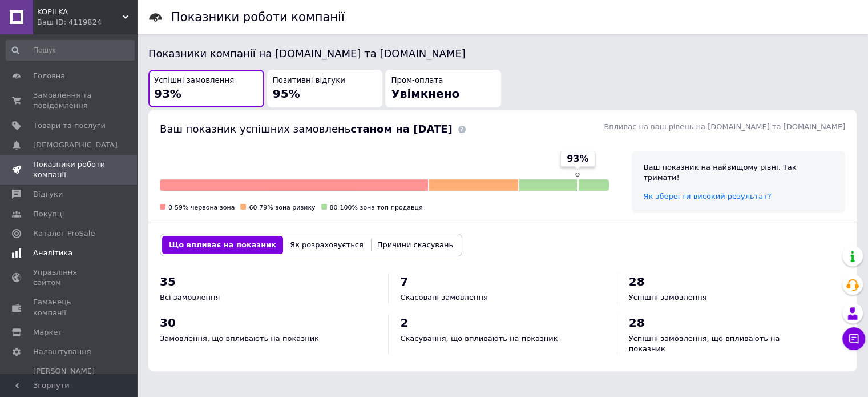 This screenshot has height=397, width=868. I want to click on span: Увімкнено, so click(425, 94).